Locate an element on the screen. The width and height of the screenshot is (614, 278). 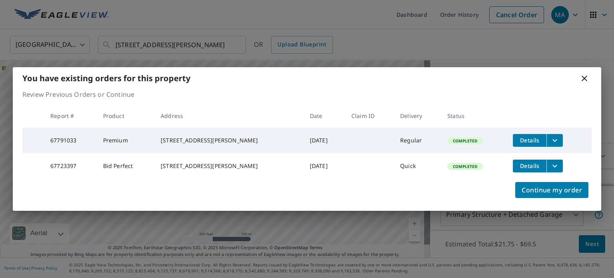
button: Continue my order is located at coordinates (552, 190).